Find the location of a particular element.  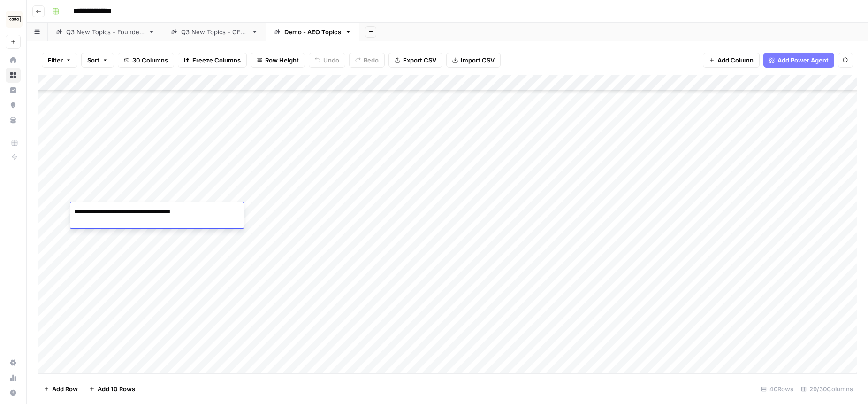

span: 30 Columns is located at coordinates (150, 60).